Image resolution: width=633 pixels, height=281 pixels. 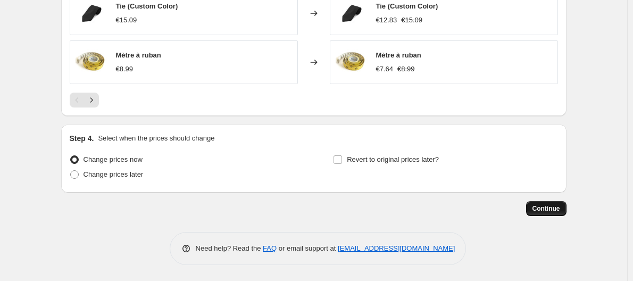 I want to click on div: €7.64, so click(x=385, y=69).